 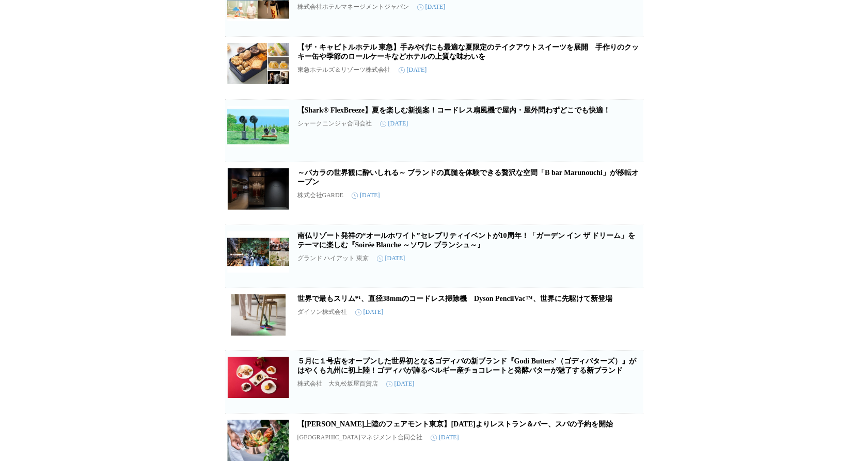 I want to click on img: 【Shark® FlexBreeze】夏を楽しむ新提案！コードレス扇風機で屋内・屋外問わずどこでも快適！, so click(x=258, y=127).